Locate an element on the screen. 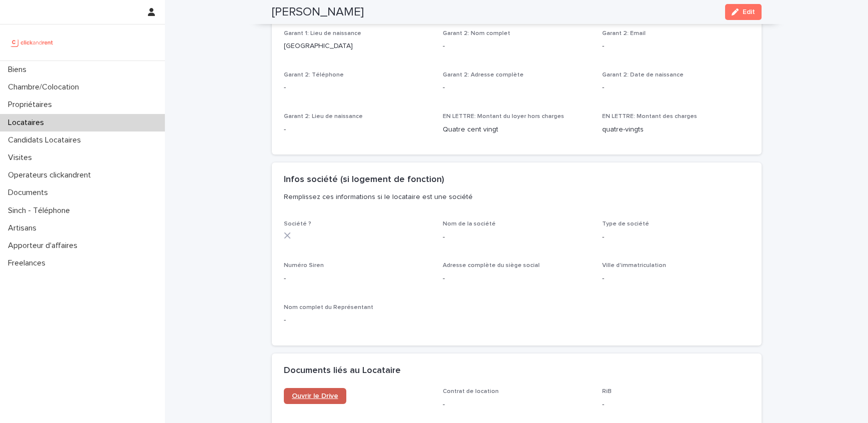 The height and width of the screenshot is (423, 868). p: Locataires is located at coordinates (28, 122).